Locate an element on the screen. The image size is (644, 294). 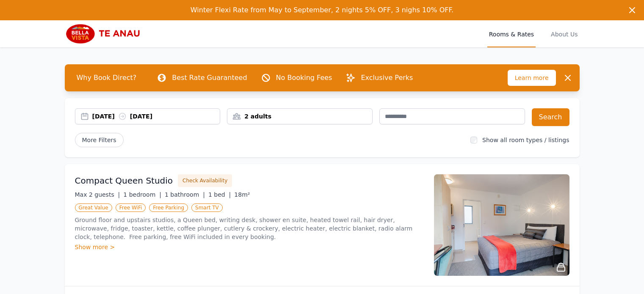
p: Best Rate Guaranteed is located at coordinates (209, 78).